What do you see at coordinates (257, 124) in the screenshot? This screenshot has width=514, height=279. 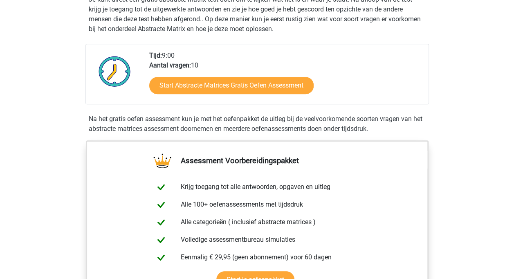 I see `div: Na het gratis oefen assessment kun je met het oefenpakket de uitleg bij de veelvoorkomende soorte...` at bounding box center [257, 124].